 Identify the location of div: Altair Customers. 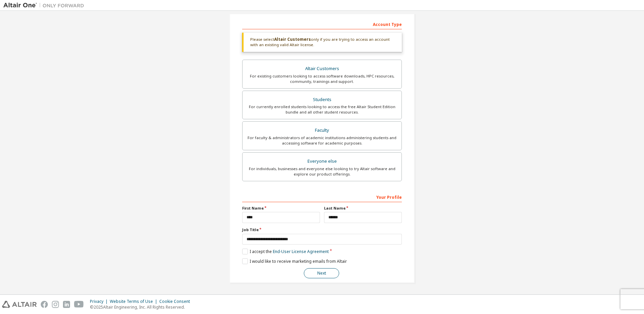
(322, 69).